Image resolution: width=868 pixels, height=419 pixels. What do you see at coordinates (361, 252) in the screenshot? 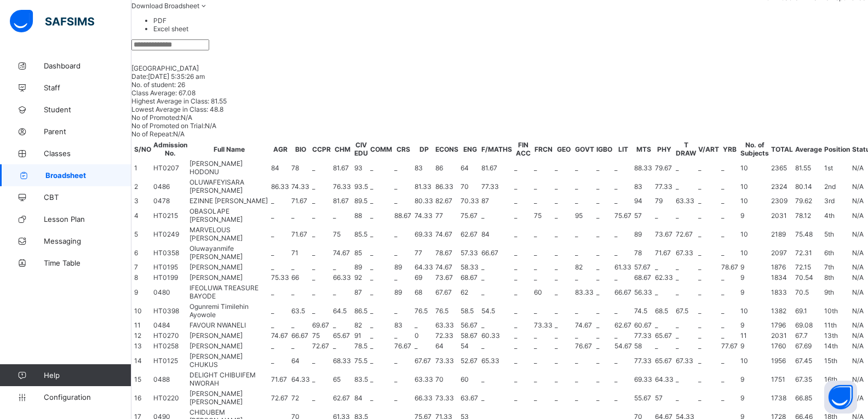
I see `td: 85` at bounding box center [361, 252].